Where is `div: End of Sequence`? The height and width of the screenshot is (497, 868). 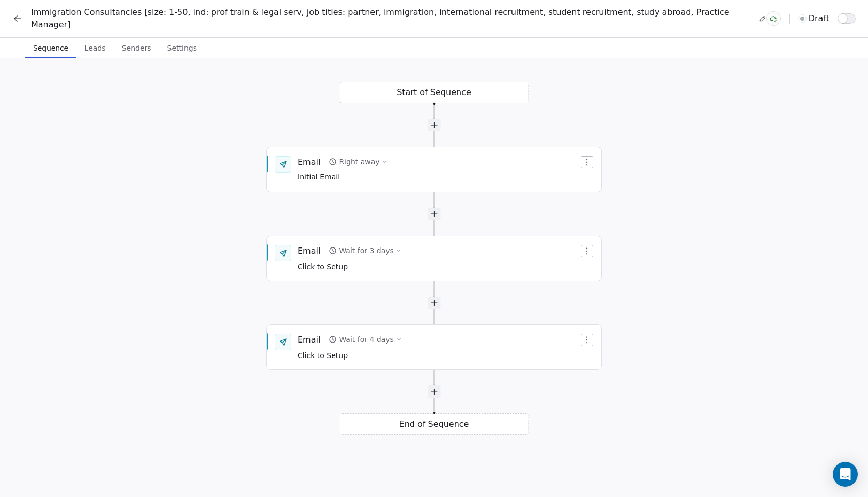
div: End of Sequence is located at coordinates (434, 424).